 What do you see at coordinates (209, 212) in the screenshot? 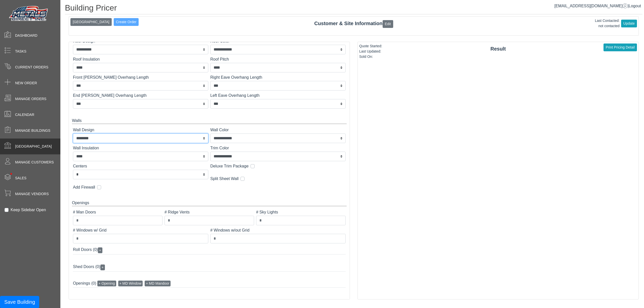
I see `label: # Ridge Vents` at bounding box center [209, 212].